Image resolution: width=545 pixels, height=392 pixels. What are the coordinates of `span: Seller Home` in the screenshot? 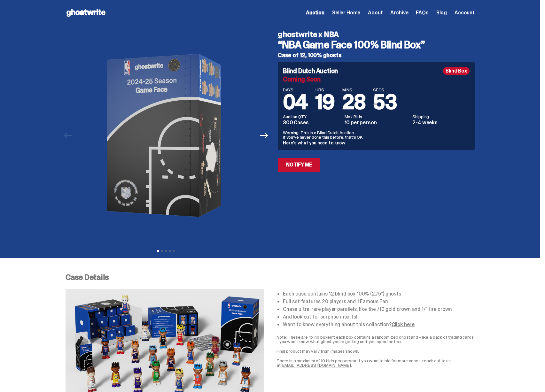 It's located at (346, 13).